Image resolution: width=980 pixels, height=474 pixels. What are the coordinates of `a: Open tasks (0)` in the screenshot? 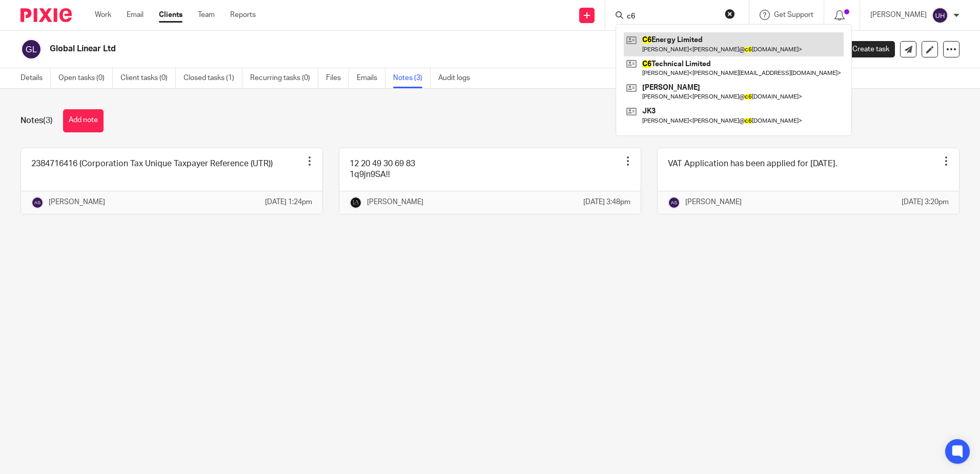 It's located at (86, 78).